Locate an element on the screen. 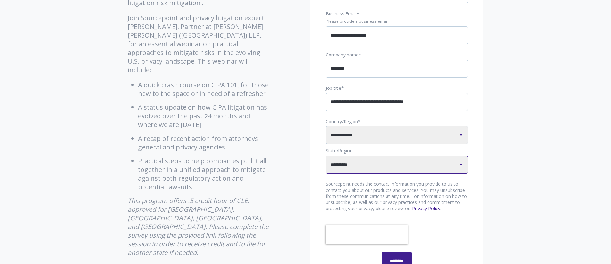 The width and height of the screenshot is (611, 264). span: Country/Region is located at coordinates (342, 121).